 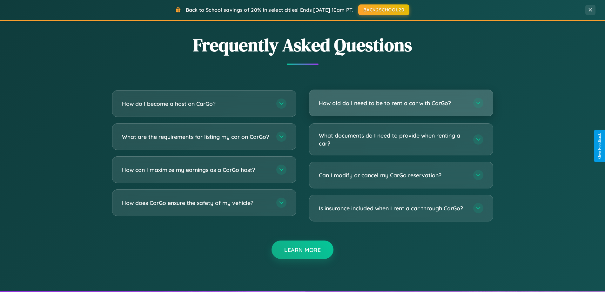 What do you see at coordinates (303, 45) in the screenshot?
I see `h2: Frequently Asked Questions` at bounding box center [303, 45].